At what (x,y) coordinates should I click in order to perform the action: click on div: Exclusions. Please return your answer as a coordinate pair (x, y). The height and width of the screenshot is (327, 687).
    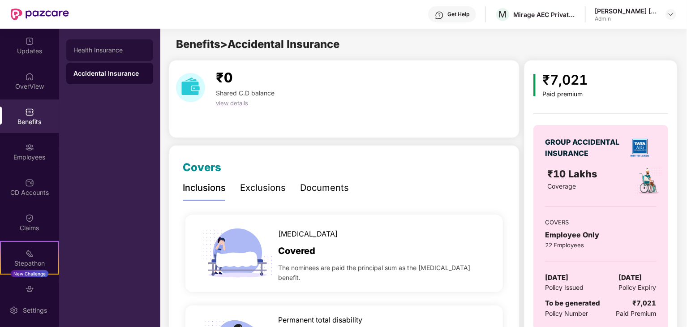
    Looking at the image, I should click on (263, 188).